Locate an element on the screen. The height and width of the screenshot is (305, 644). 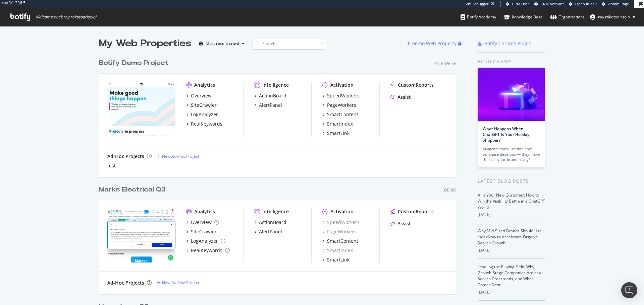
span: Welcome back, ray.rakotoarisolo ! is located at coordinates (66, 17).